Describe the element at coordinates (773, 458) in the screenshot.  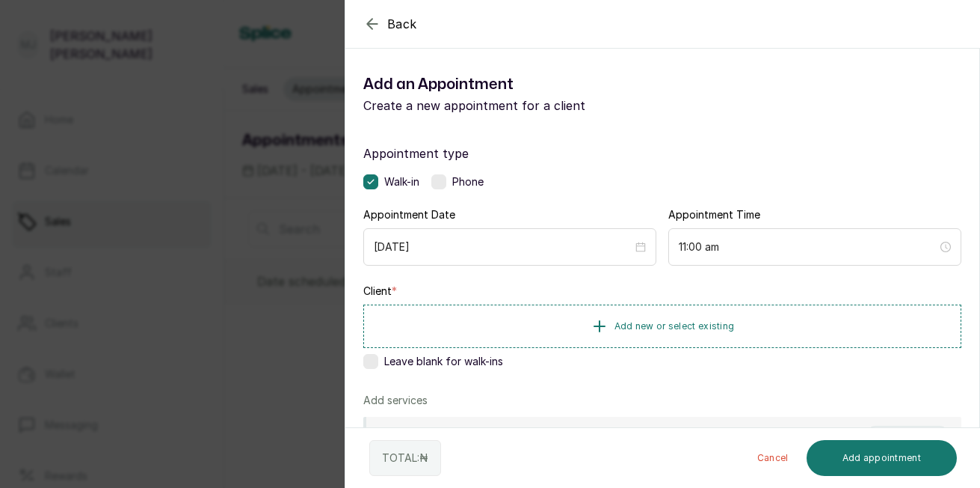
I see `button: Cancel` at that location.